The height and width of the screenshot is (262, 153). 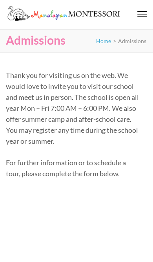 I want to click on p: For further information or to schedule a tour, please complete the form below., so click(x=73, y=168).